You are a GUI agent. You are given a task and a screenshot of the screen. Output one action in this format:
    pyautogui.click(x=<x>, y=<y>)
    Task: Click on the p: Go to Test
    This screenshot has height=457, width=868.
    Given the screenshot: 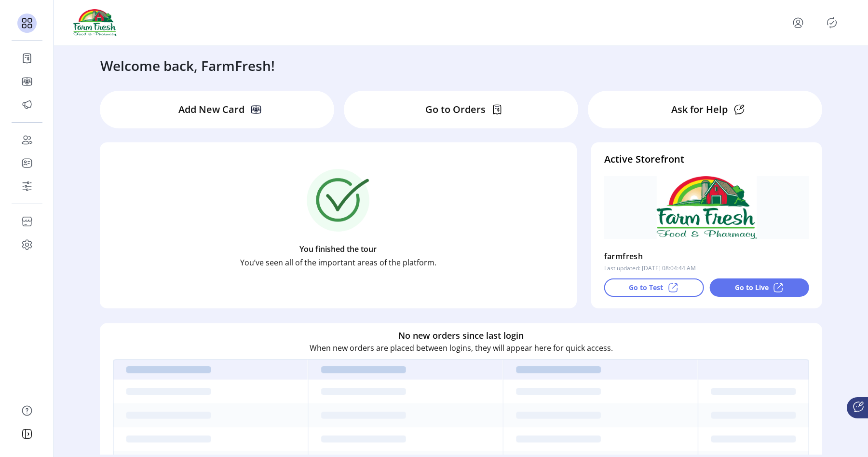 What is the action you would take?
    pyautogui.click(x=646, y=287)
    